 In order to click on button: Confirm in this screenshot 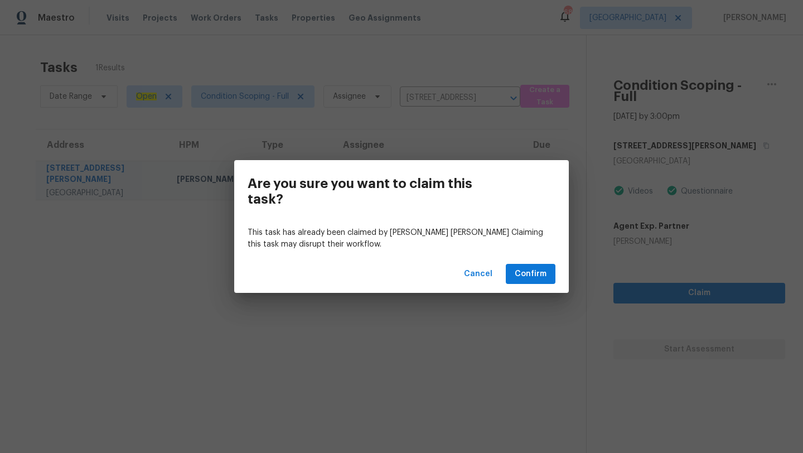, I will do `click(530, 274)`.